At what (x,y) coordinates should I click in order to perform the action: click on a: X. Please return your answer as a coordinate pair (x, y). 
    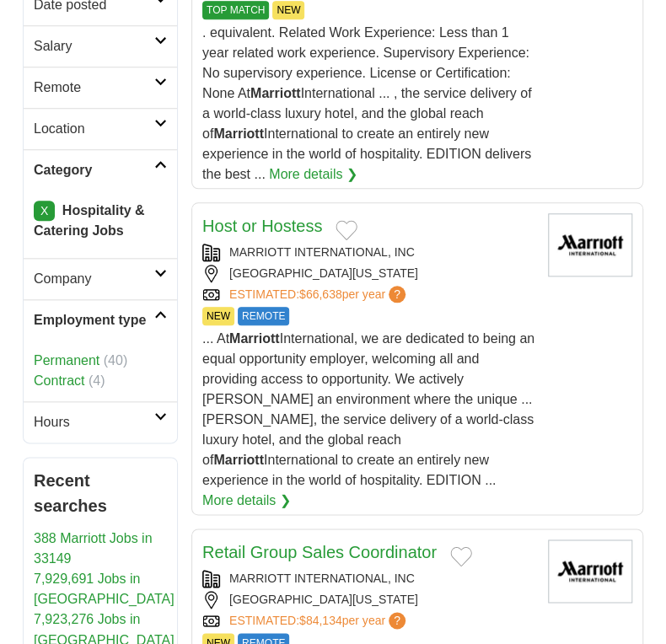
    Looking at the image, I should click on (43, 211).